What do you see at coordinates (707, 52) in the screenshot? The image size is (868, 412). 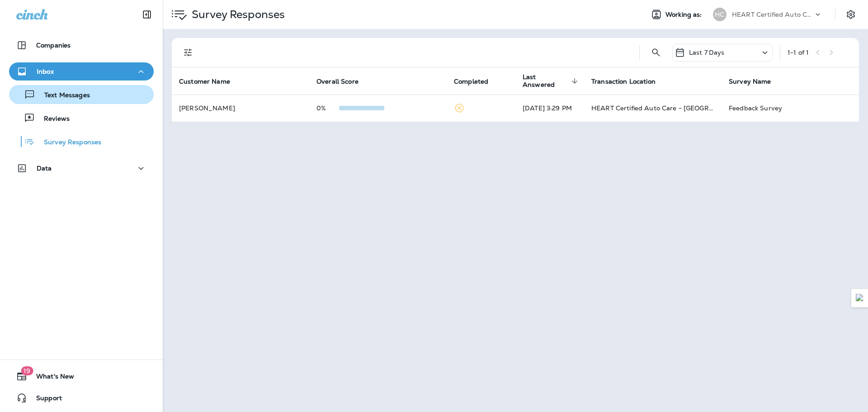 I see `p: Last 7 Days` at bounding box center [707, 52].